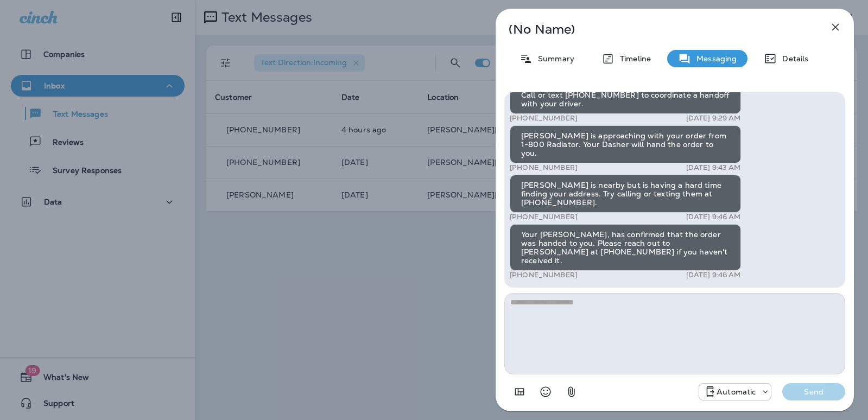  Describe the element at coordinates (714, 59) in the screenshot. I see `p: Messaging` at that location.